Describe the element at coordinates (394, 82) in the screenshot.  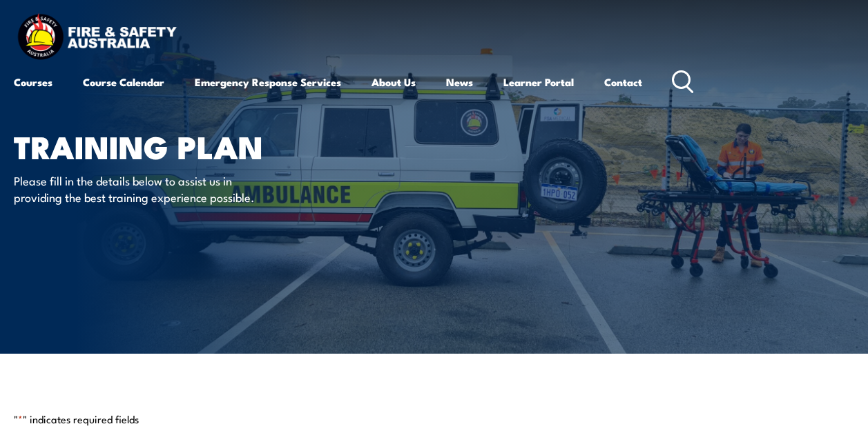
I see `a: About Us` at that location.